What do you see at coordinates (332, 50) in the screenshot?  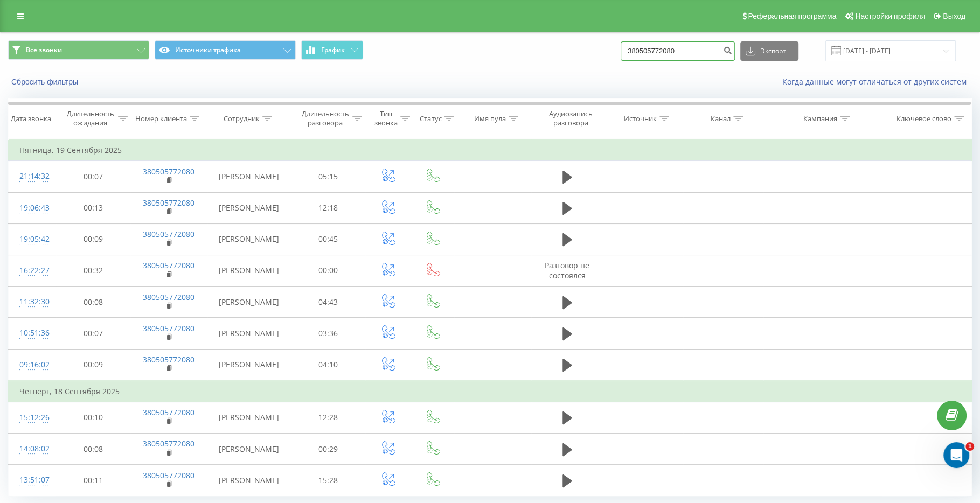 I see `button: График` at bounding box center [332, 50].